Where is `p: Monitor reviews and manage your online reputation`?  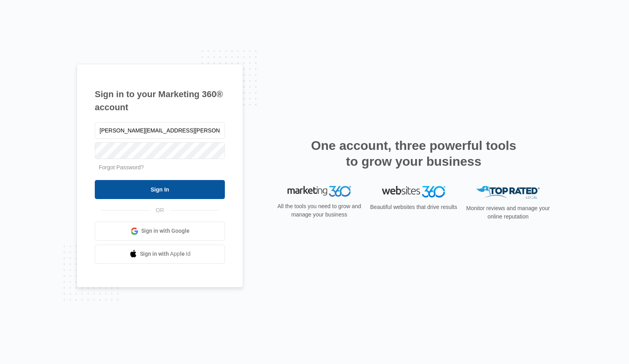
p: Monitor reviews and manage your online reputation is located at coordinates (508, 213).